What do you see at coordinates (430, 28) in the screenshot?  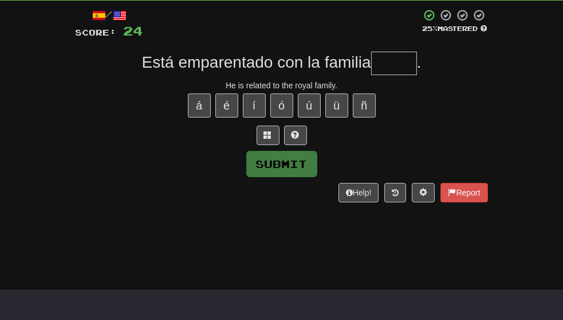 I see `span: 25 %` at bounding box center [430, 28].